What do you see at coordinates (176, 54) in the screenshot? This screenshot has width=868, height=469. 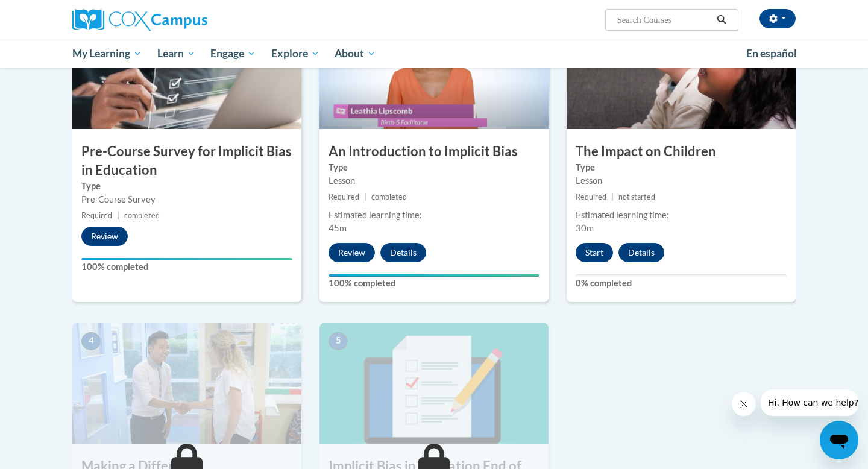 I see `a: Learn` at bounding box center [176, 54].